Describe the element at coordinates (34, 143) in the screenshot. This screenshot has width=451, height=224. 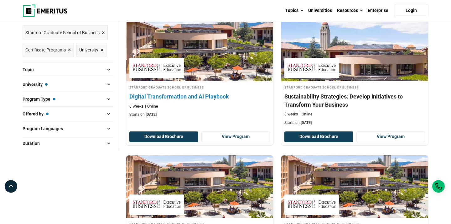
I see `span: Duration` at that location.